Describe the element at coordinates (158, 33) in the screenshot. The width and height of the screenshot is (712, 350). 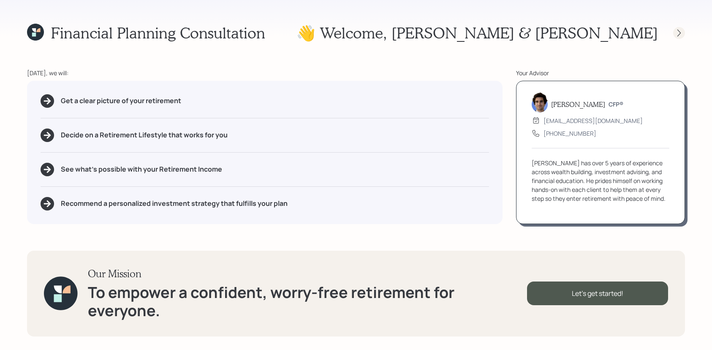
I see `h1: Financial Planning Consultation` at that location.